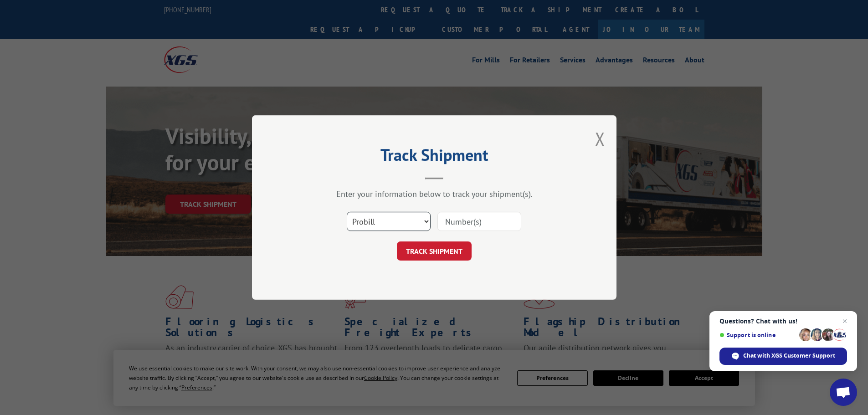  What do you see at coordinates (600, 138) in the screenshot?
I see `button: Close modal` at bounding box center [600, 138].